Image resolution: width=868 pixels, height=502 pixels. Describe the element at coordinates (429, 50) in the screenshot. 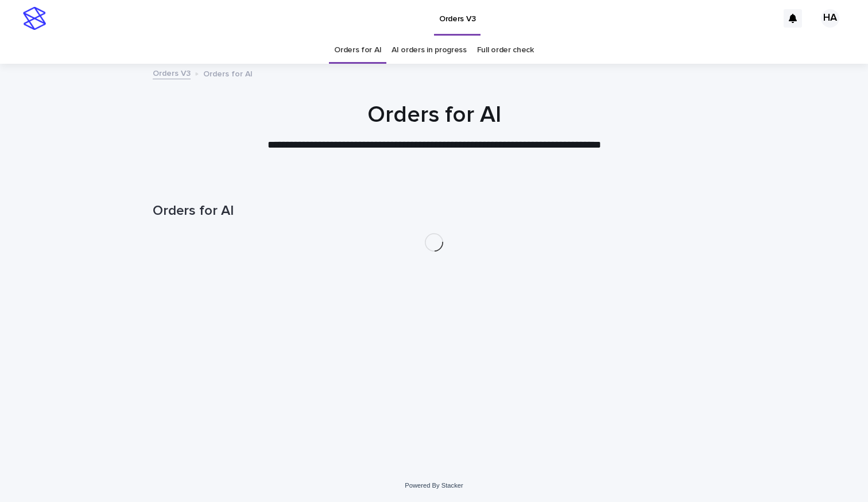

I see `a: AI orders in progress` at that location.